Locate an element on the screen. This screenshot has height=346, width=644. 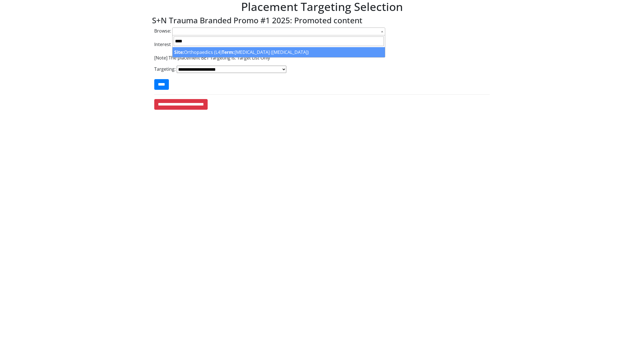
label: Browse: is located at coordinates (163, 31).